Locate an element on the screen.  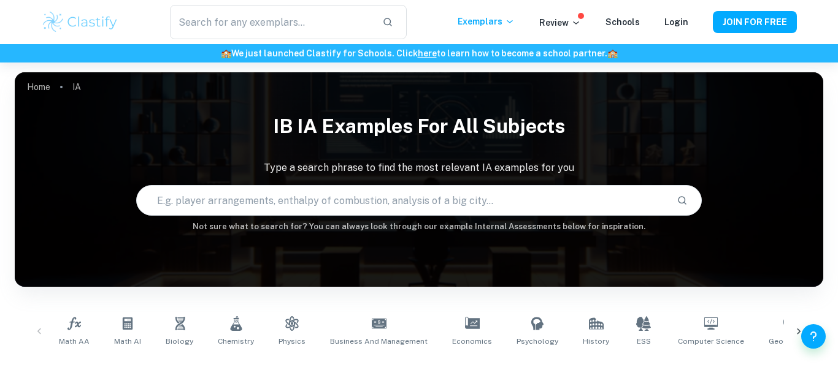
button: Help and Feedback is located at coordinates (813, 337).